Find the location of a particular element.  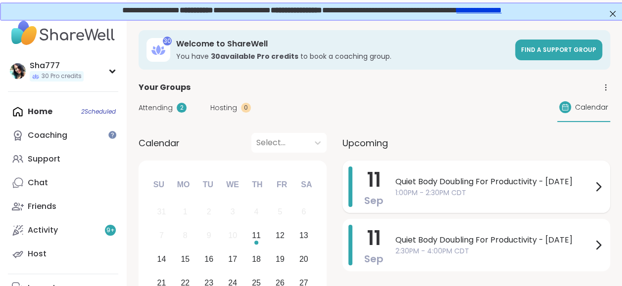

div: 18 is located at coordinates (256, 259).